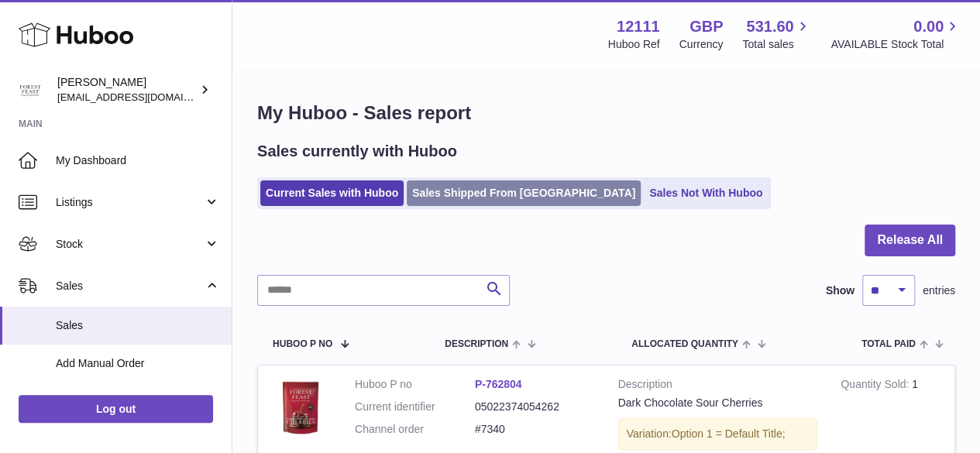  I want to click on label: Show, so click(840, 290).